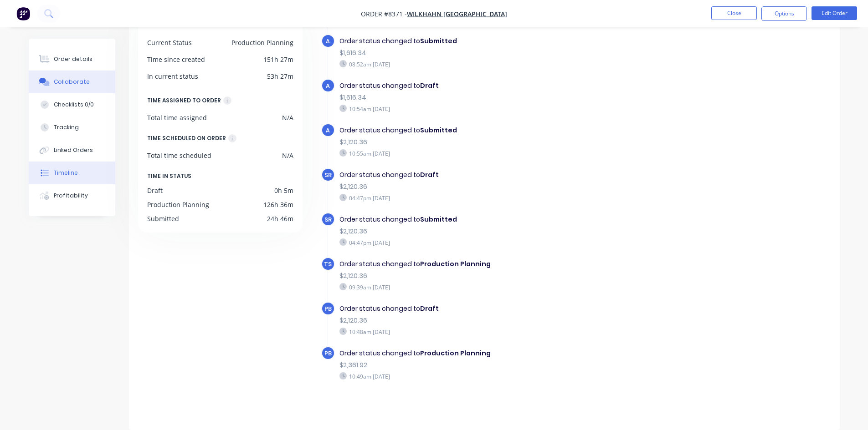 This screenshot has width=868, height=430. Describe the element at coordinates (169, 176) in the screenshot. I see `span: TIME IN STATUS` at that location.